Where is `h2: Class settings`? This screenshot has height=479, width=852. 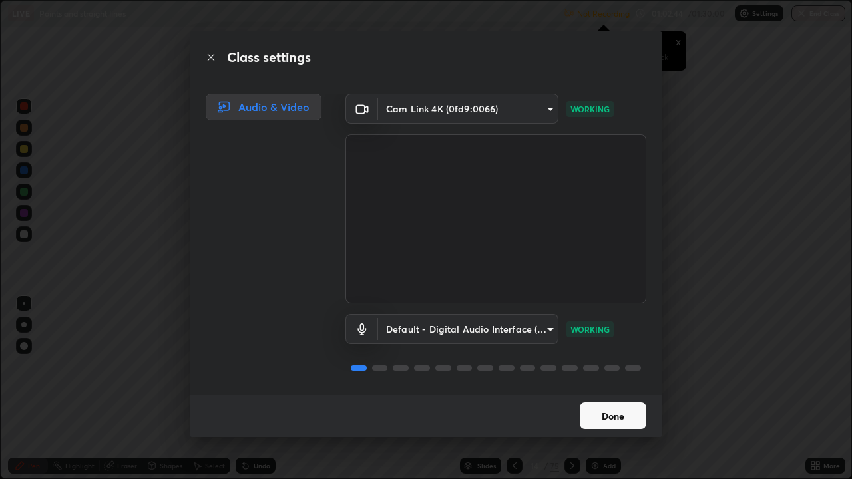
h2: Class settings is located at coordinates (269, 57).